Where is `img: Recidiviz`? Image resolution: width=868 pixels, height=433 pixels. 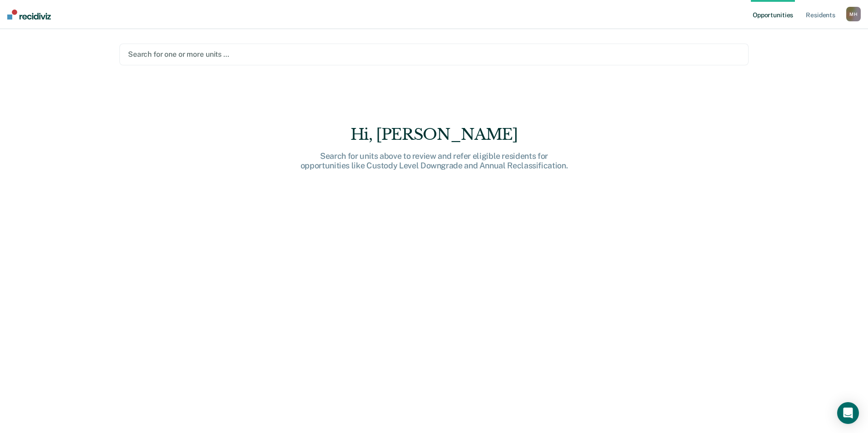
img: Recidiviz is located at coordinates (29, 14).